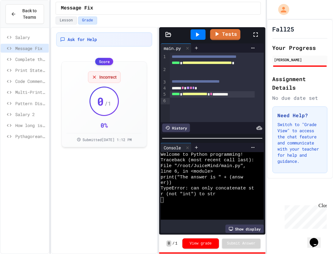  I want to click on div: History, so click(176, 128).